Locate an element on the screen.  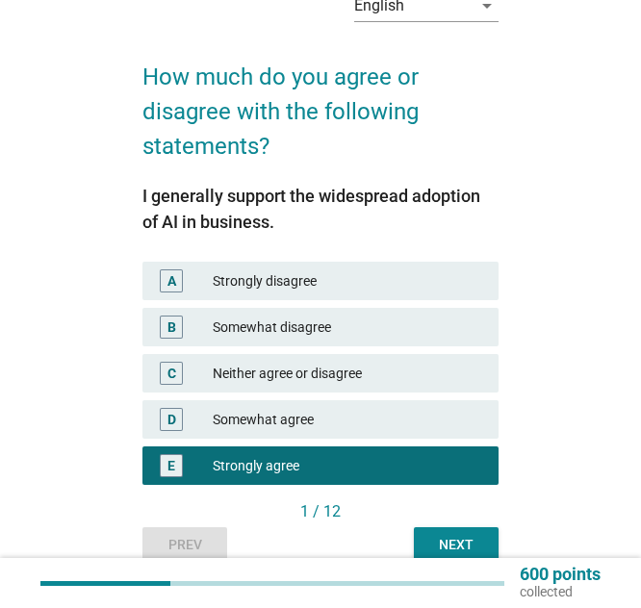
div: E is located at coordinates (171, 466).